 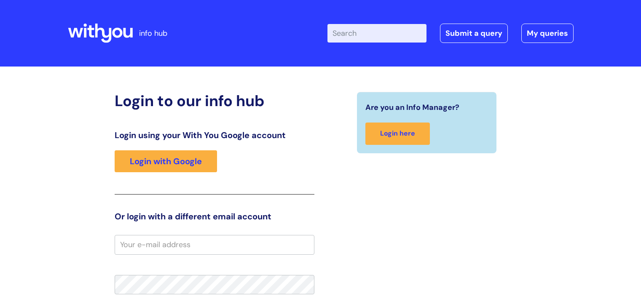 I want to click on p: info hub, so click(x=153, y=33).